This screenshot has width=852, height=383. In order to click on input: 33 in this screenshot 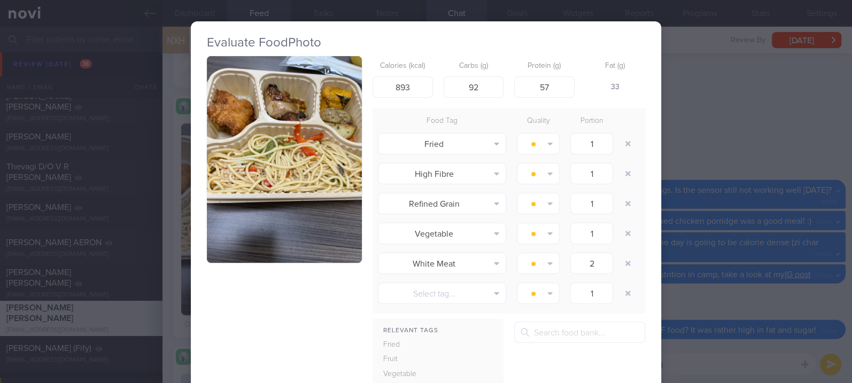, I will do `click(473, 87)`.